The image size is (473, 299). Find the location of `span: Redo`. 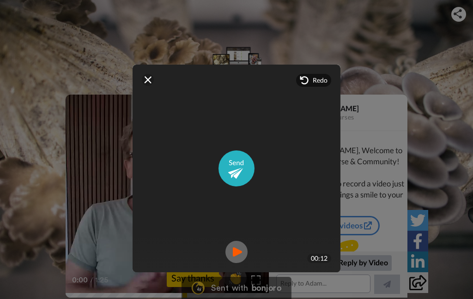

span: Redo is located at coordinates (320, 80).